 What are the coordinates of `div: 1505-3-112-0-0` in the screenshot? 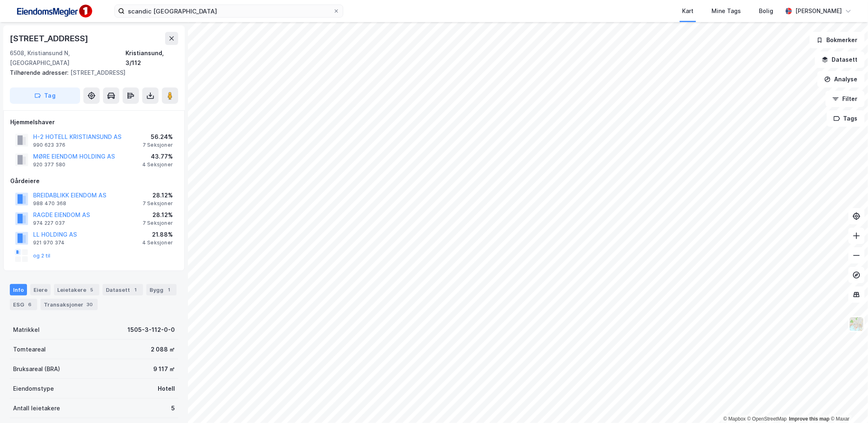 It's located at (151, 330).